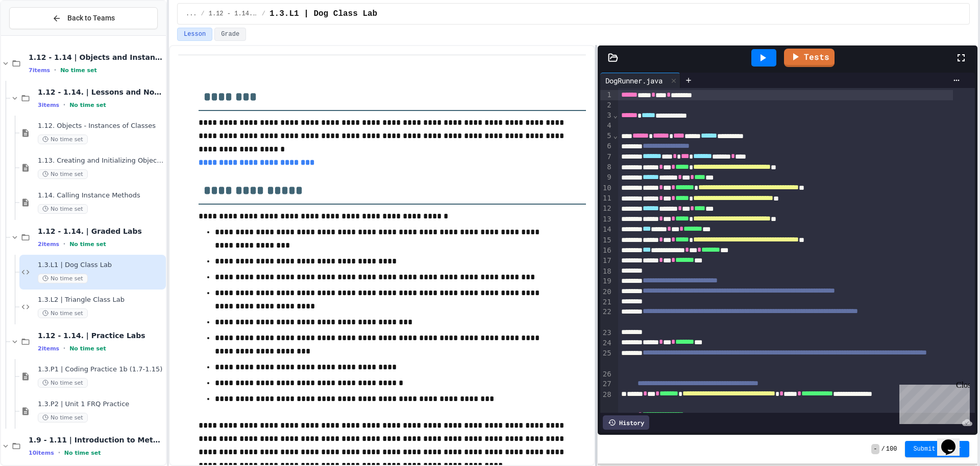 This screenshot has width=980, height=466. What do you see at coordinates (39, 70) in the screenshot?
I see `span: 7 items` at bounding box center [39, 70].